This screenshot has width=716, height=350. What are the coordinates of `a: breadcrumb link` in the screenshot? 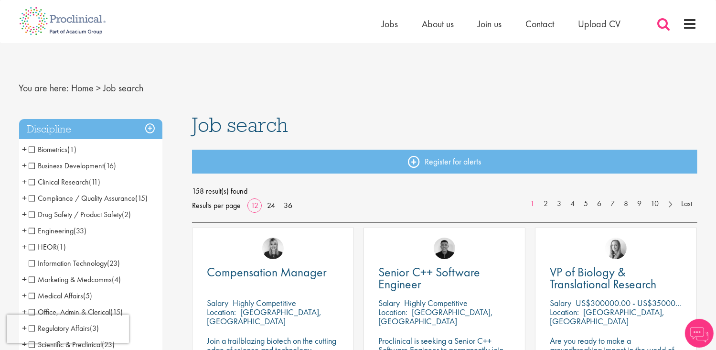 It's located at (83, 88).